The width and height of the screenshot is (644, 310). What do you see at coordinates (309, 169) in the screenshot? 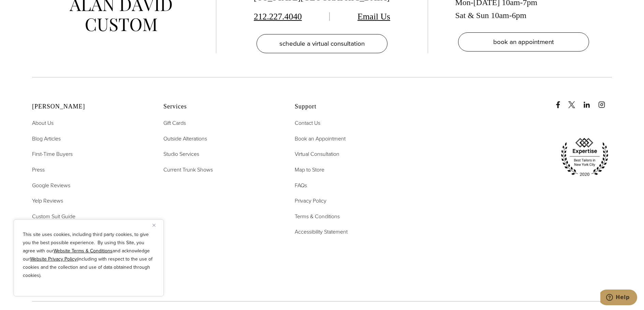
I see `span: Map to Store` at bounding box center [309, 169].